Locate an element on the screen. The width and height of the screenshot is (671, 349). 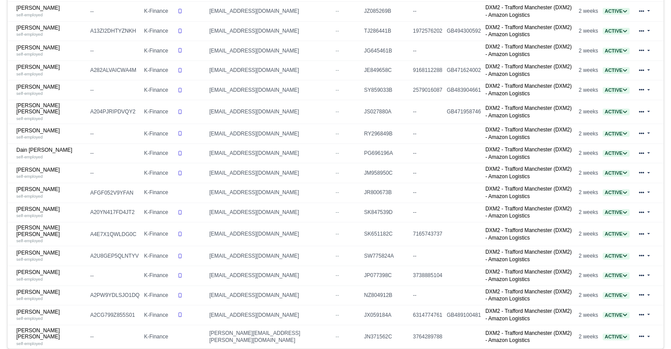
td: A2CG799Z855S01 is located at coordinates (115, 315).